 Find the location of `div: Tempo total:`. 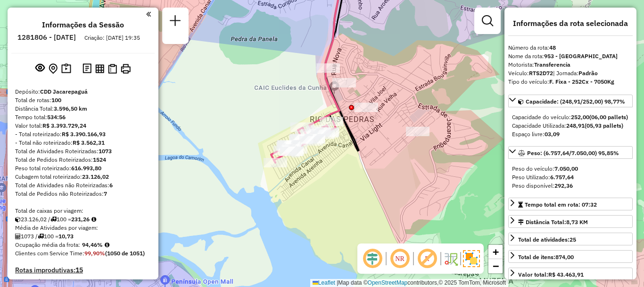

div: Tempo total: is located at coordinates (83, 117).